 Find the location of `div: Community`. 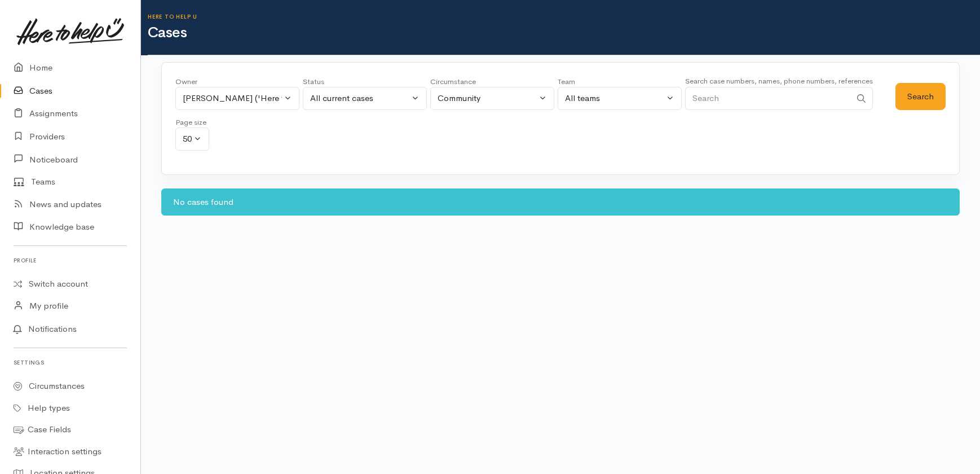

div: Community is located at coordinates (487, 98).